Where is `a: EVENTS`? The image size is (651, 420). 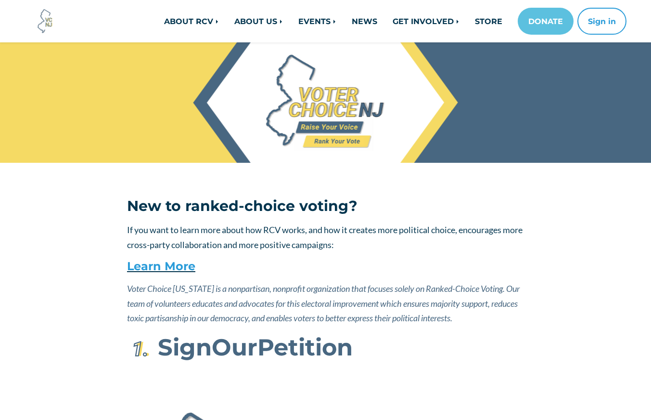 a: EVENTS is located at coordinates (317, 21).